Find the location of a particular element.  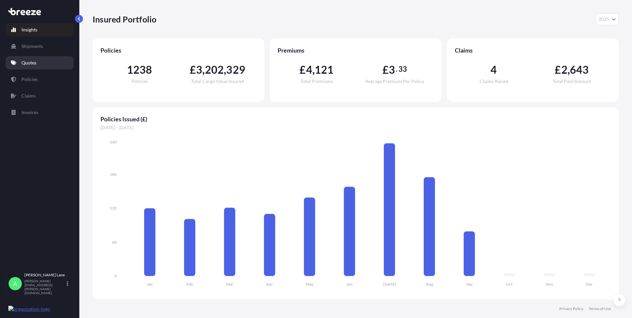

span: 2 is located at coordinates (564, 70).